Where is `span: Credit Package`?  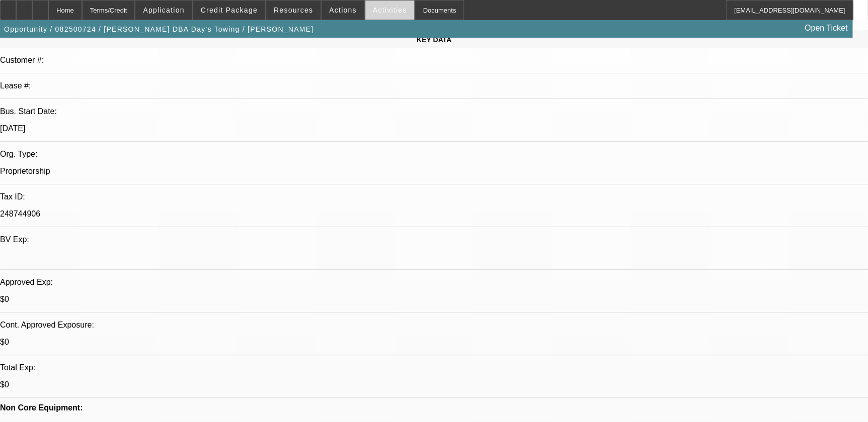
span: Credit Package is located at coordinates (229, 10).